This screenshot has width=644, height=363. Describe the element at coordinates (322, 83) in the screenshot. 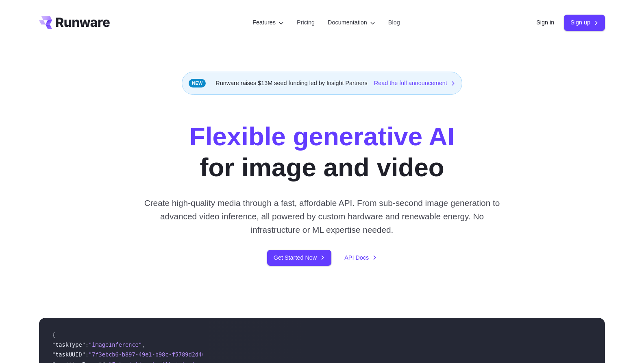

I see `div: Runware raises $13M seed funding led by Insight Partners` at that location.